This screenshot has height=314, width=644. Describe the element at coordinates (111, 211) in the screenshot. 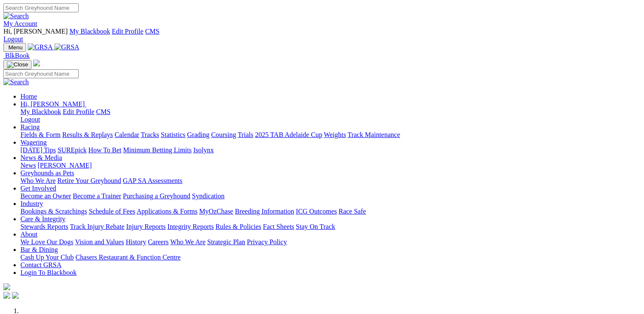

I see `a: Schedule of Fees` at that location.